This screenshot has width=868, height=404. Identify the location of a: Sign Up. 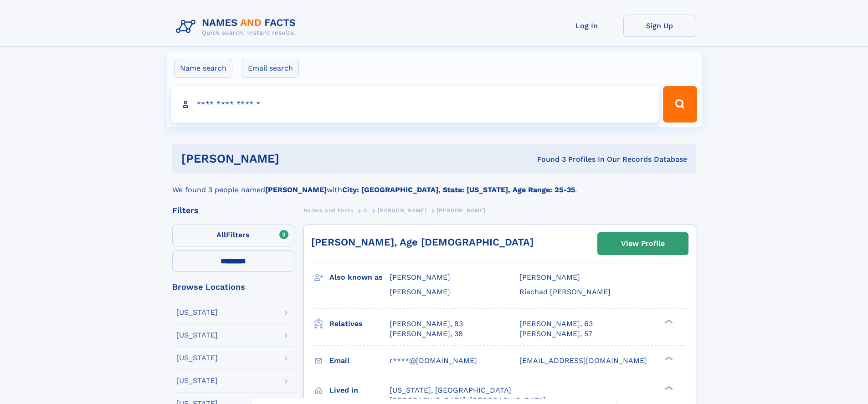
(660, 26).